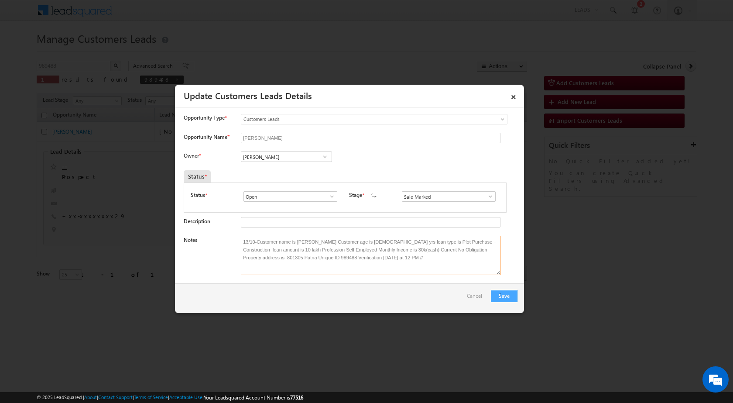 This screenshot has width=733, height=403. Describe the element at coordinates (85, 171) in the screenshot. I see `textarea: Type your message and hit 'Enter'` at that location.